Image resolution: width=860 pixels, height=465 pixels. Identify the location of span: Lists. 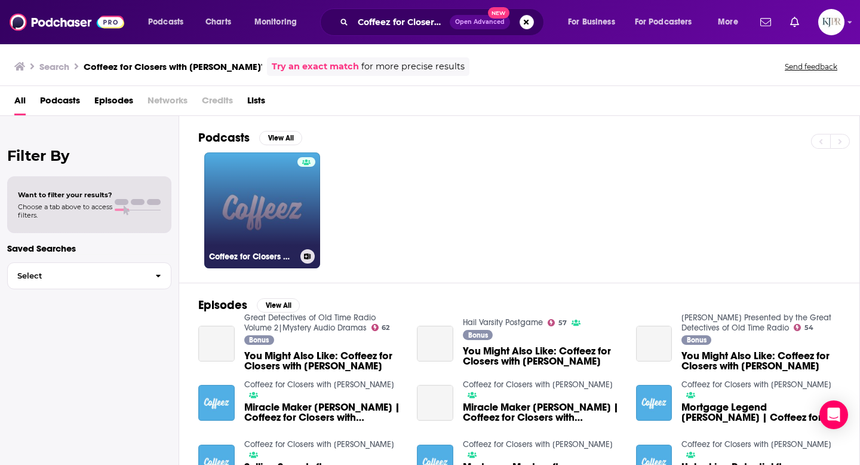
(256, 103).